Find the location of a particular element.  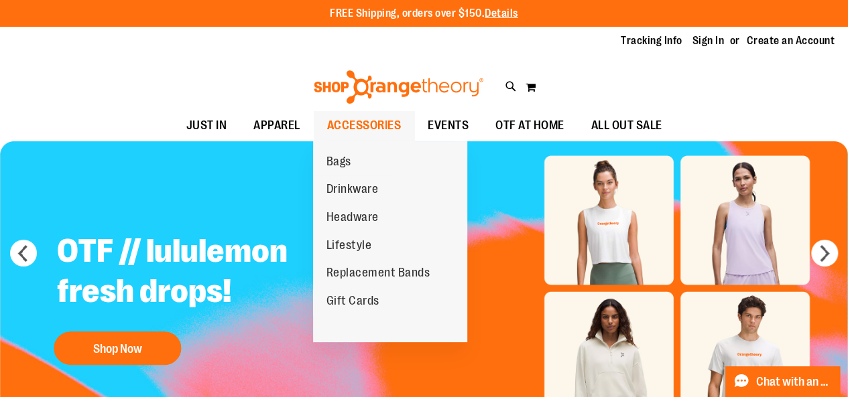

span: ALL OUT SALE is located at coordinates (627, 125).